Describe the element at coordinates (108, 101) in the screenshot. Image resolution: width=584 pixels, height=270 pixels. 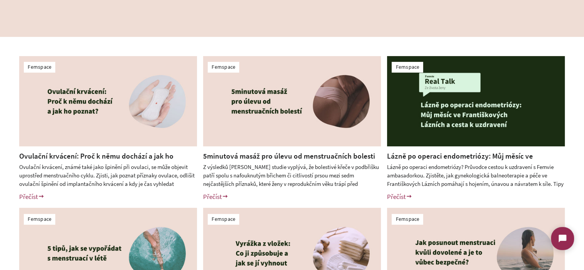
I see `img: Ovulační krvácení: Proč k&nbsp;němu dochází a jak ho poznat?` at that location.